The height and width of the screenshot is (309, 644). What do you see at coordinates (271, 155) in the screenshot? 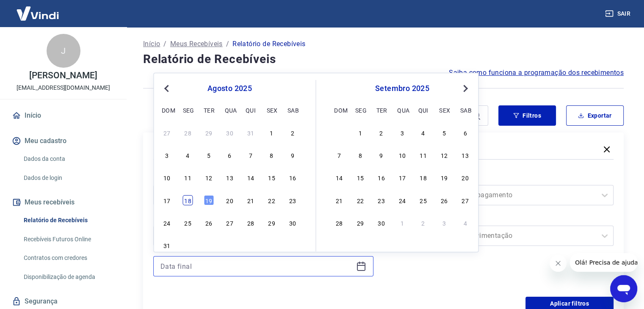
I see `div: Choose sexta-feira, 8 de agosto de 2025` at bounding box center [271, 155].